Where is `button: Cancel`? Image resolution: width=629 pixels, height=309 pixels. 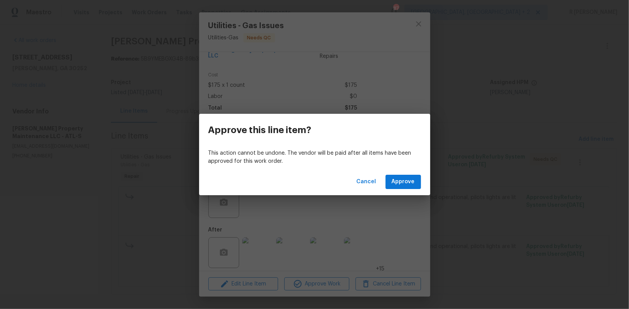
button: Cancel is located at coordinates (366, 181).